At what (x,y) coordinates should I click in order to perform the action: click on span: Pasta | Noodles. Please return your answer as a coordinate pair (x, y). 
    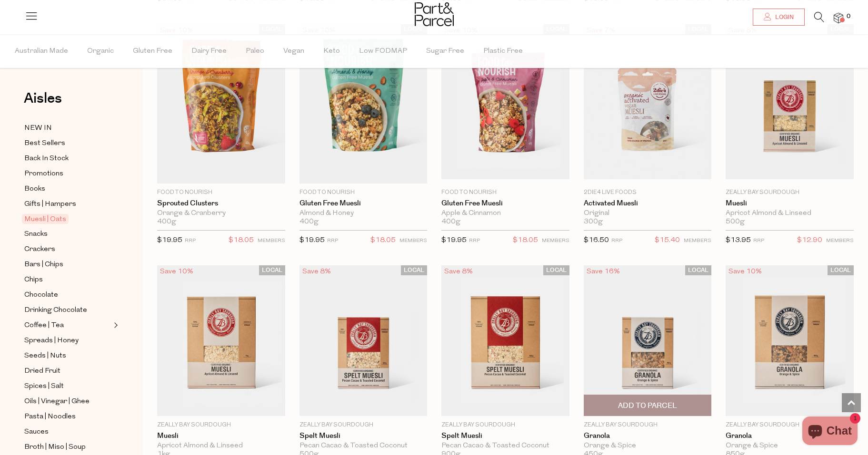
    Looking at the image, I should click on (50, 417).